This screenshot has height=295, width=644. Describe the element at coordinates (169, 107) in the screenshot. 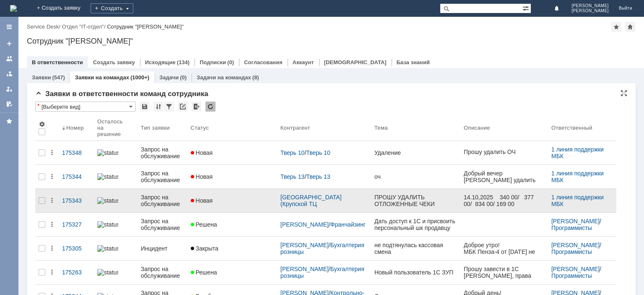

I see `div: Фильтрация...` at that location.